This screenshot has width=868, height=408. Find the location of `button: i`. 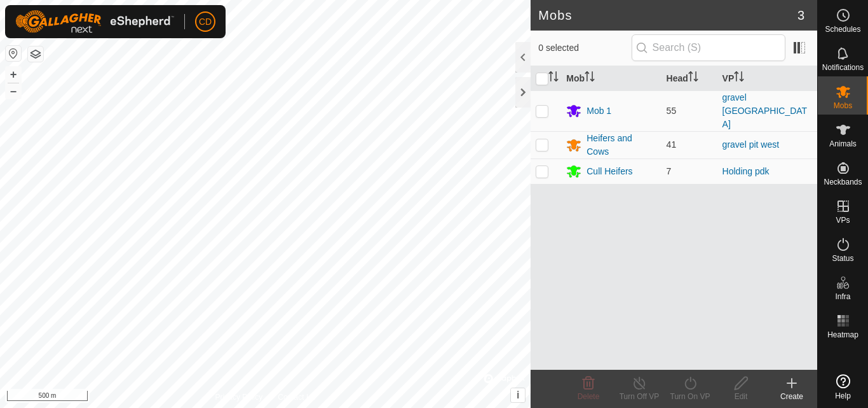

button: i is located at coordinates (518, 395).